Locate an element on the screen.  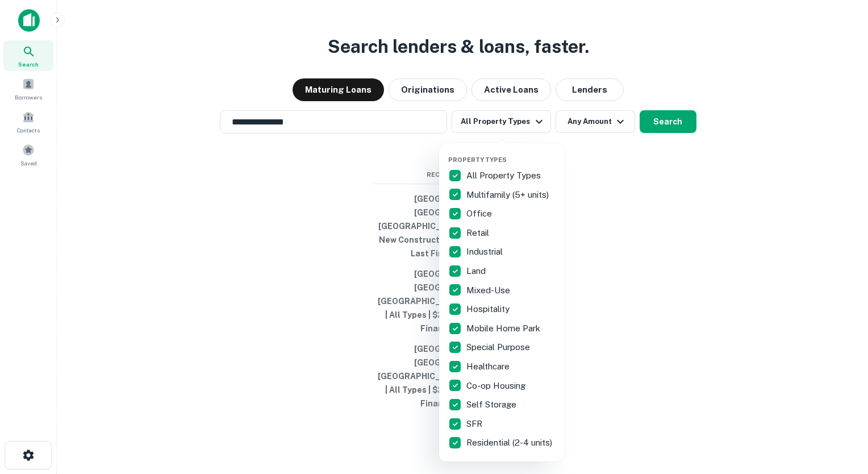
p: Healthcare is located at coordinates (489, 366).